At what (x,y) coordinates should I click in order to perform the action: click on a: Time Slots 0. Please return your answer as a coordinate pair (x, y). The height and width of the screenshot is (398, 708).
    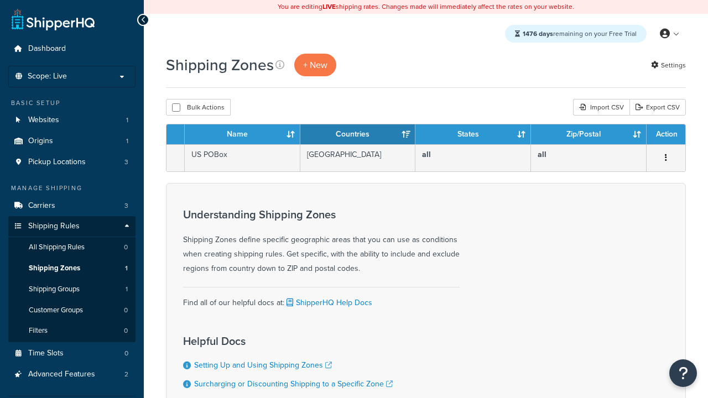
    Looking at the image, I should click on (72, 354).